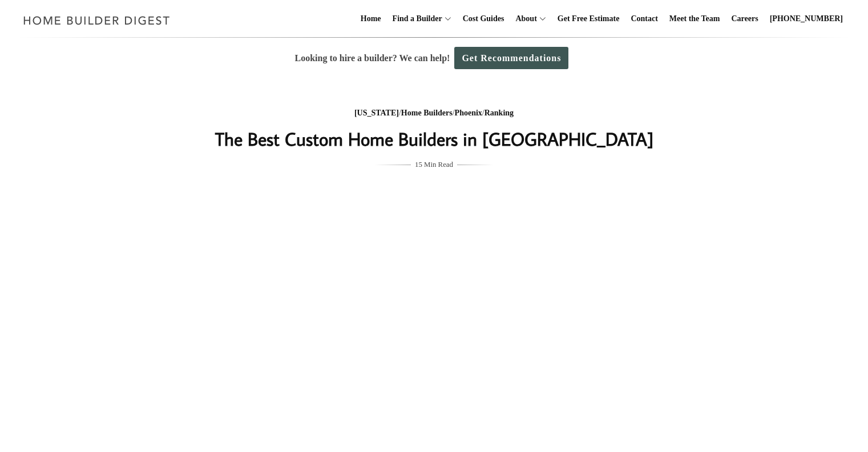  What do you see at coordinates (96, 20) in the screenshot?
I see `img: Home Builder Digest` at bounding box center [96, 20].